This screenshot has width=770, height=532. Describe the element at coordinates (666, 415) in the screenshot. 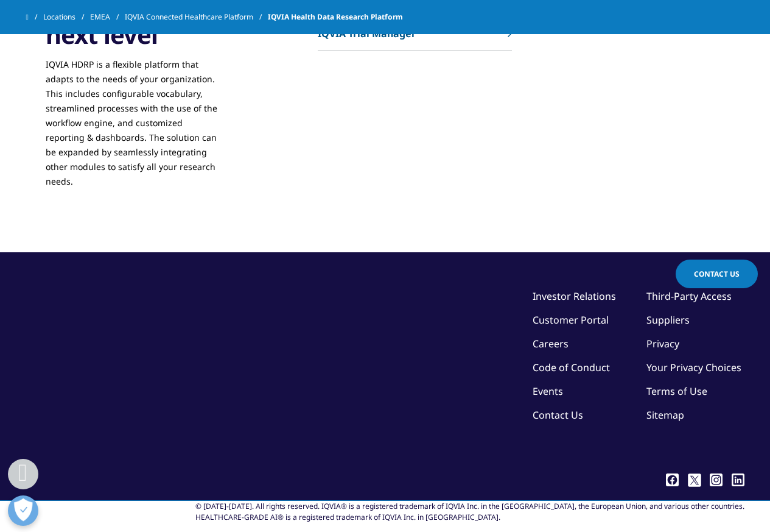

I see `a: Sitemap` at that location.